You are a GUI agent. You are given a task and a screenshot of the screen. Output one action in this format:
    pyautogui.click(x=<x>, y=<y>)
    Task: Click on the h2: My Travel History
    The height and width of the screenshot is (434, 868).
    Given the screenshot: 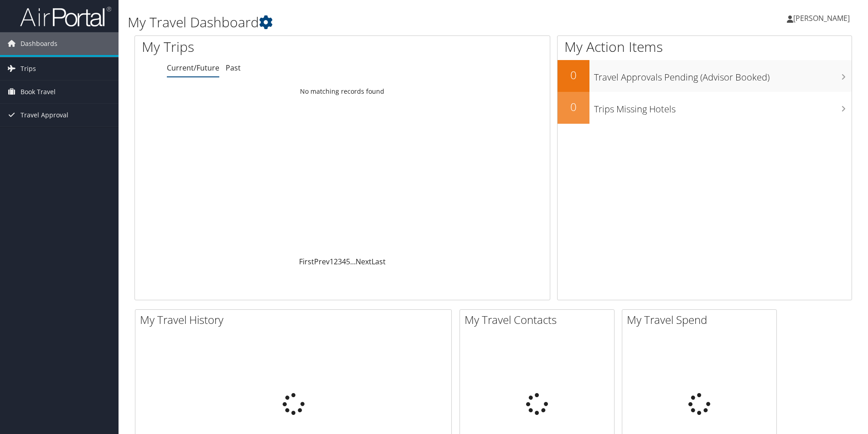 What is the action you would take?
    pyautogui.click(x=295, y=320)
    